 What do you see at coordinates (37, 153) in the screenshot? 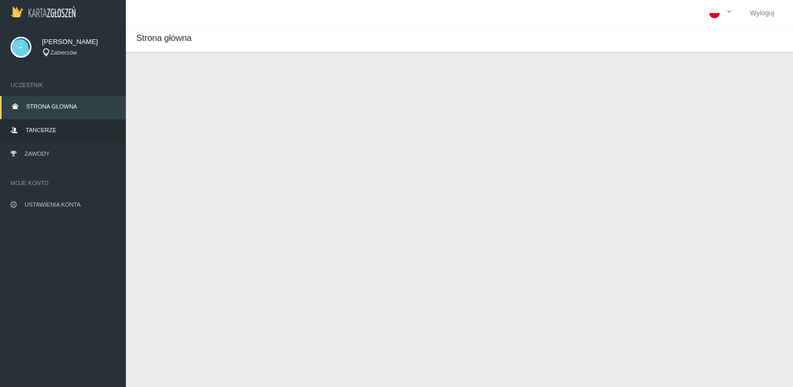
I see `span: Zawody` at bounding box center [37, 153].